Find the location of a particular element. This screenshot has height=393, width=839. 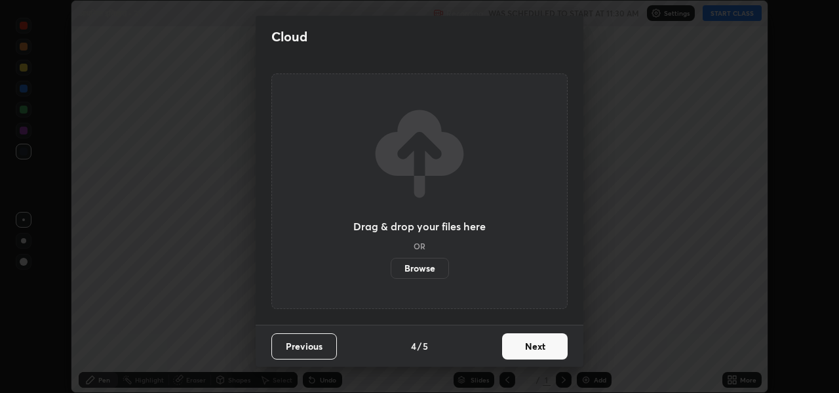

h4: 4 is located at coordinates (414, 345).